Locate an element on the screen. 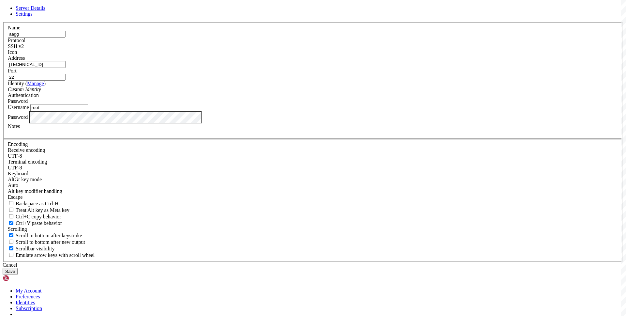 Image resolution: width=626 pixels, height=316 pixels. a: Manage is located at coordinates (36, 83).